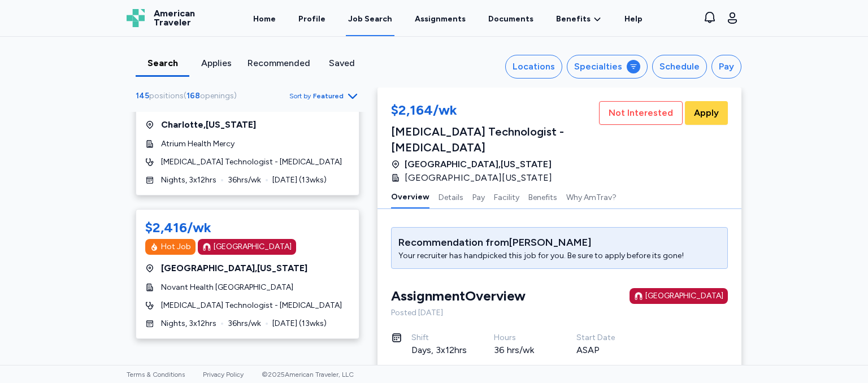 This screenshot has height=383, width=868. I want to click on div: Applies, so click(216, 64).